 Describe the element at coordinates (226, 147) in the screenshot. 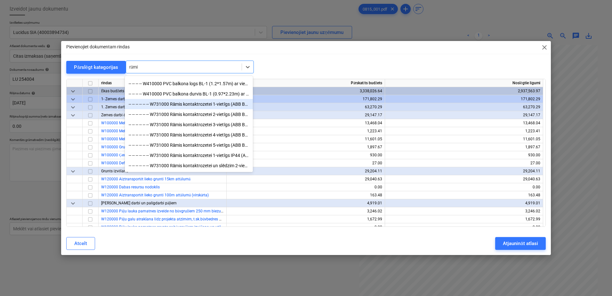

I see `a: W100000 Grunts blietēšana pa kārtām ar mehanizētām rokas blietēm pēc betonēšanas un hidroizolācij...` at that location.